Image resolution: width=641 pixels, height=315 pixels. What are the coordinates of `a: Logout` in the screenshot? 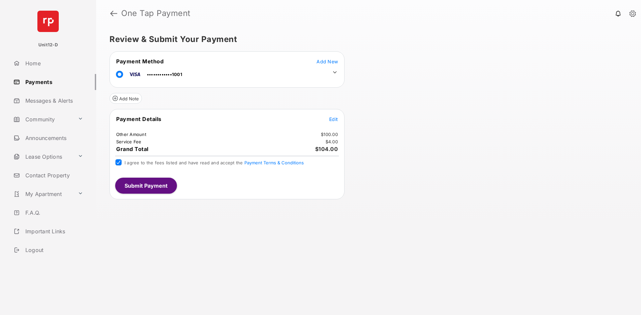 It's located at (53, 250).